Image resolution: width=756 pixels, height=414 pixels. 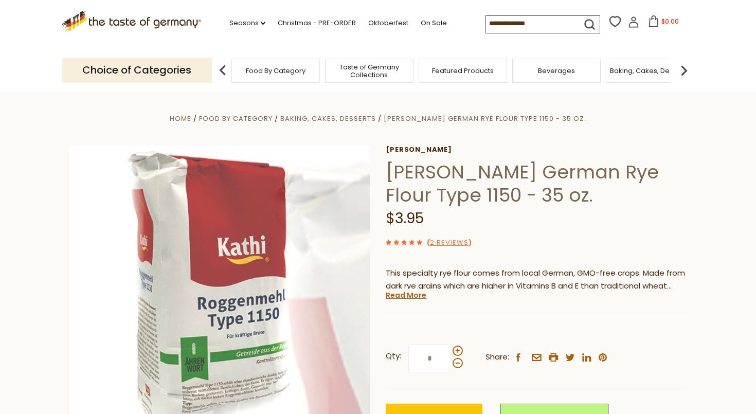 What do you see at coordinates (406, 295) in the screenshot?
I see `a: Read More` at bounding box center [406, 295].